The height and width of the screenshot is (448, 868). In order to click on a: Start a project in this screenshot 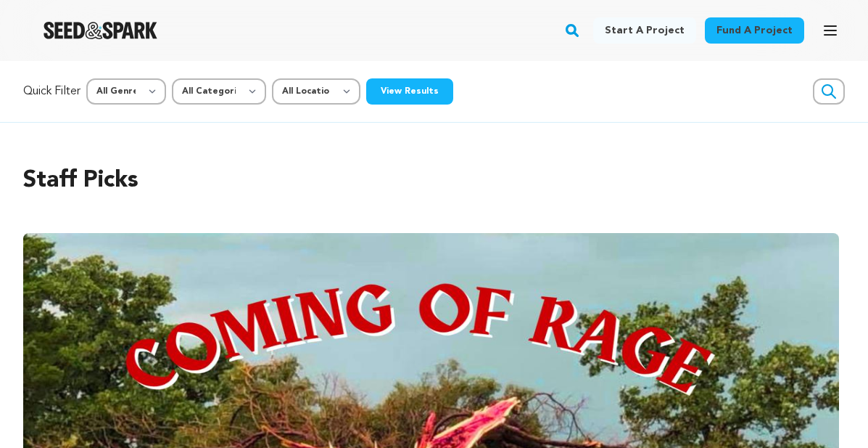, I will do `click(645, 30)`.